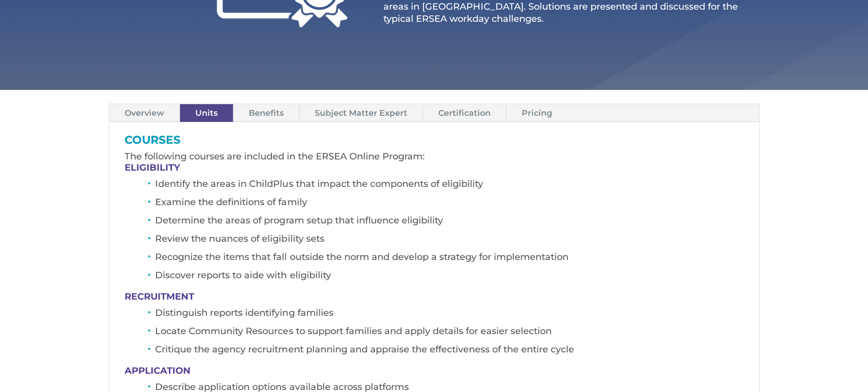 Image resolution: width=868 pixels, height=392 pixels. I want to click on li: Recognize the items that fall outside the norm and develop a strategy for implementation, so click(449, 260).